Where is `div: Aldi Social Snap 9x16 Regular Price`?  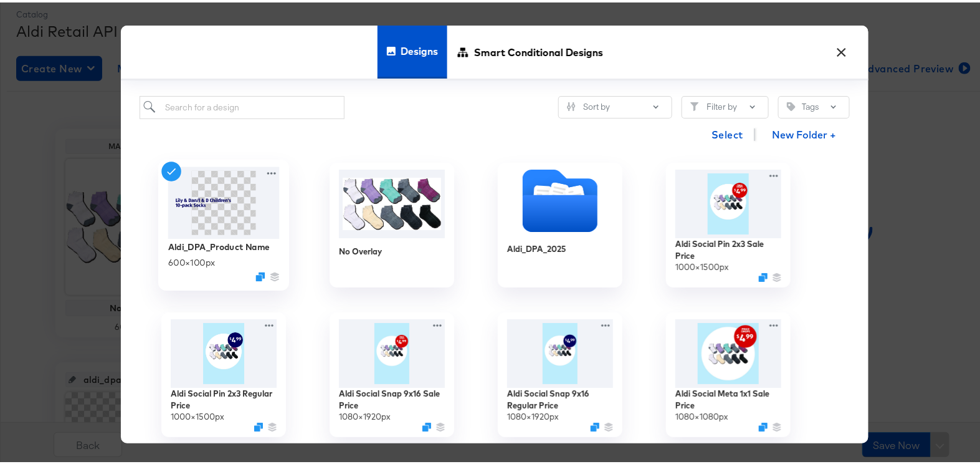
div: Aldi Social Snap 9x16 Regular Price is located at coordinates (560, 396).